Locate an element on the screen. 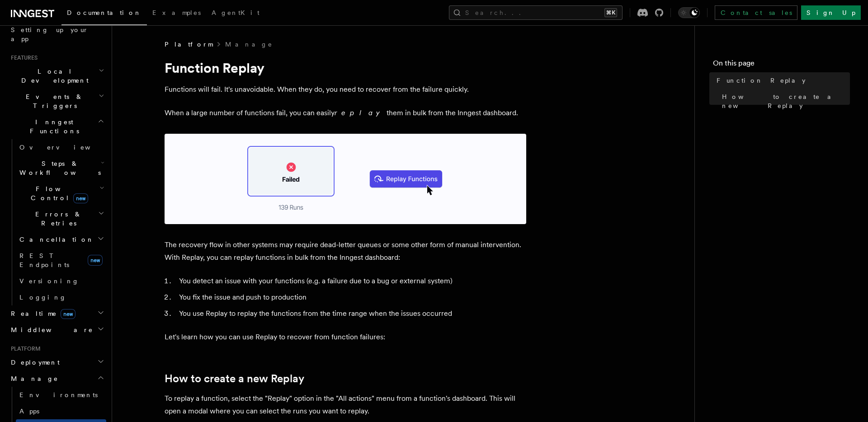 Image resolution: width=868 pixels, height=422 pixels. h1: Function Replay is located at coordinates (345, 68).